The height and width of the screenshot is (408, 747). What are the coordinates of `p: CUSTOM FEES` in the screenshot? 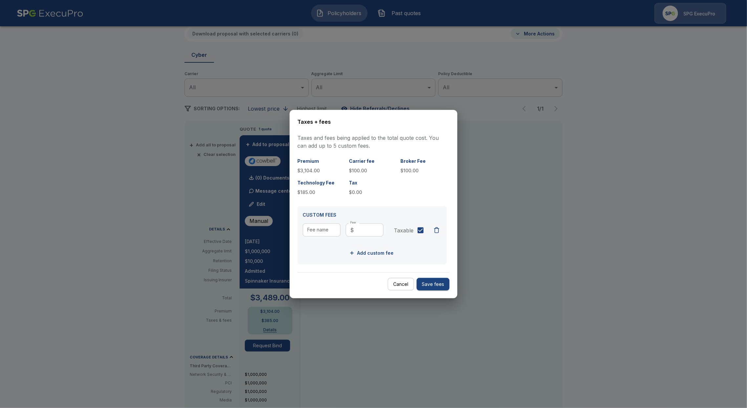 It's located at (372, 215).